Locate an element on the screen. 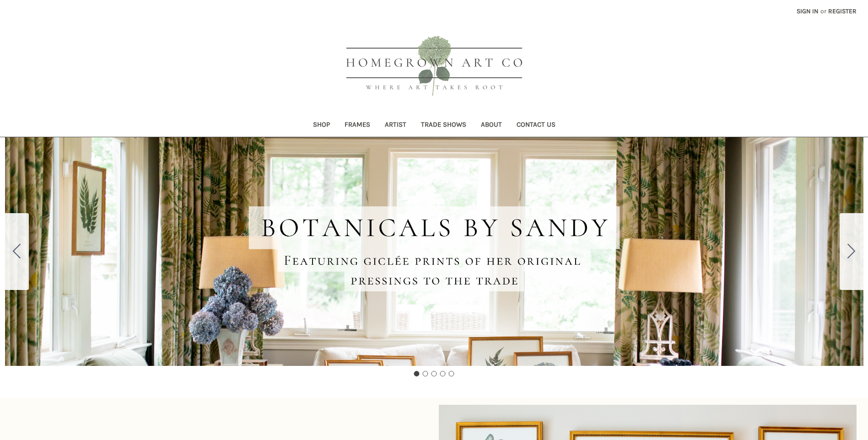  a: Trade Shows is located at coordinates (443, 125).